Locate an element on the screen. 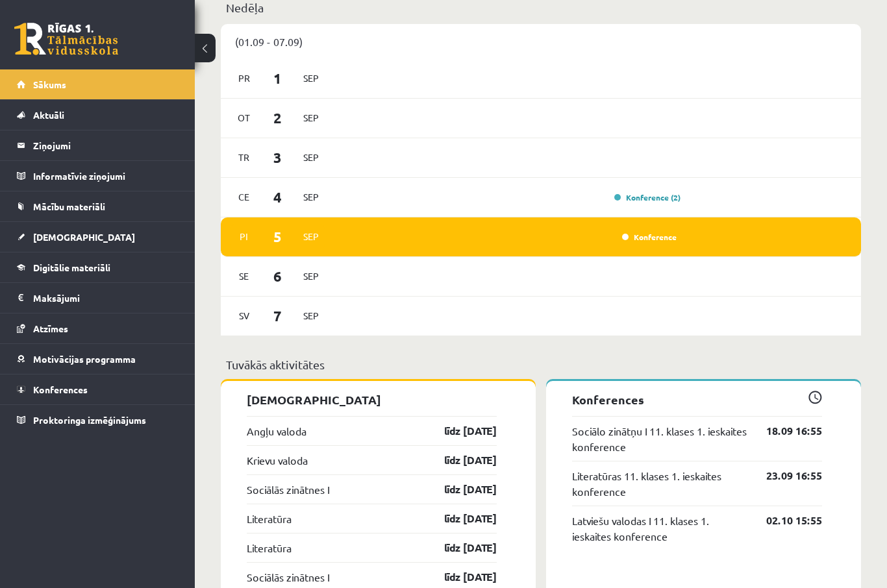 Image resolution: width=887 pixels, height=588 pixels. p: Konferences is located at coordinates (697, 400).